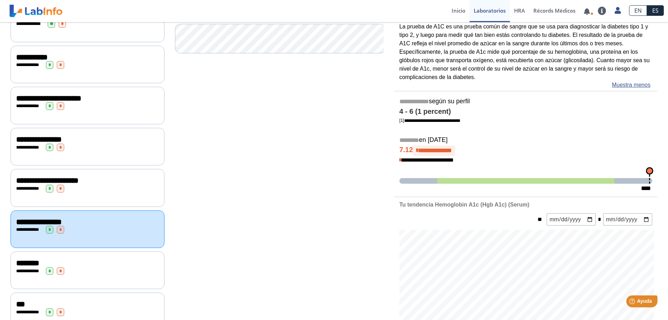  Describe the element at coordinates (526, 101) in the screenshot. I see `h5: según su perfil` at that location.